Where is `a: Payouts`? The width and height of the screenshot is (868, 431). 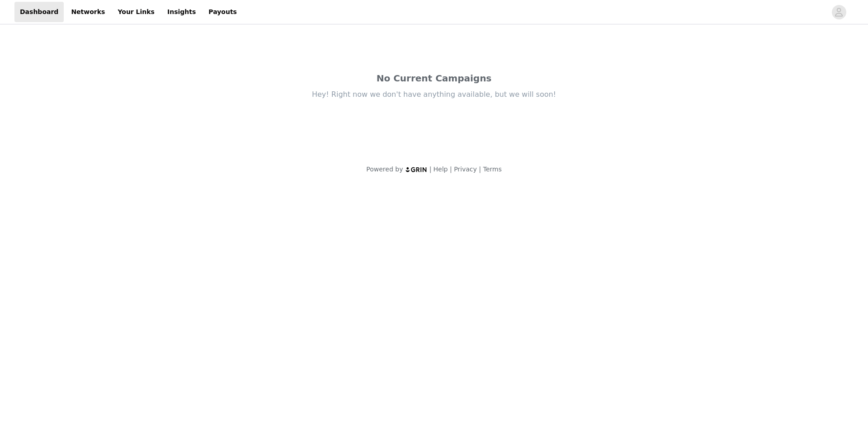
a: Payouts is located at coordinates (222, 12).